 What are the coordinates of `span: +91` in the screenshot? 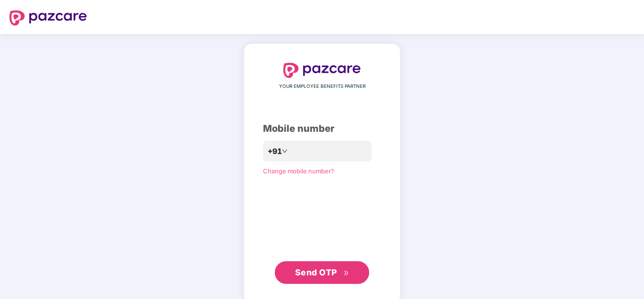 It's located at (275, 151).